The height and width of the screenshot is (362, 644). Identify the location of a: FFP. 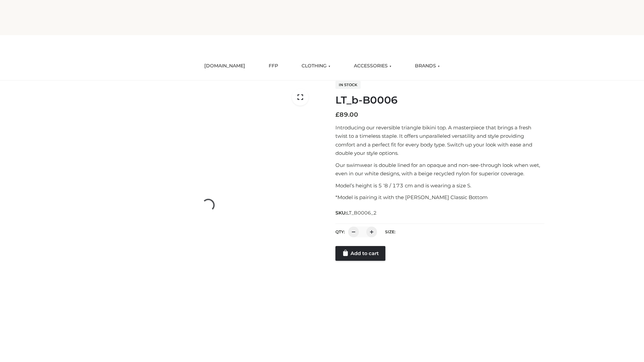
(273, 66).